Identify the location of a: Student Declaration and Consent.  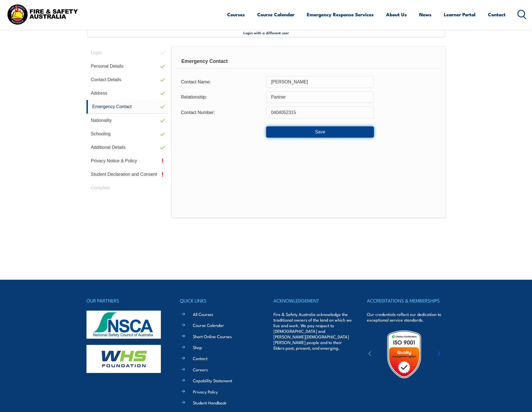
(128, 174).